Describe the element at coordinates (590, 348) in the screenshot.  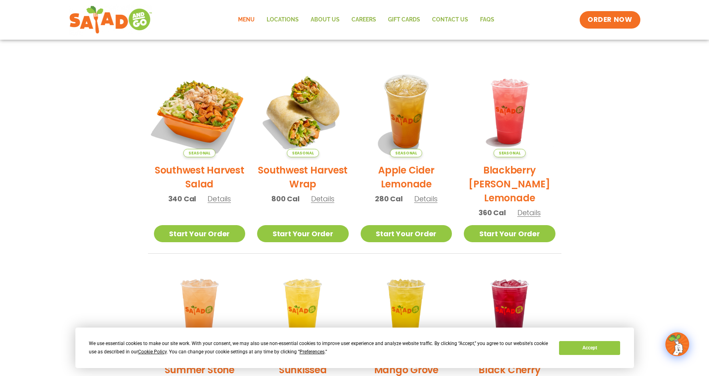
I see `button: Accept` at that location.